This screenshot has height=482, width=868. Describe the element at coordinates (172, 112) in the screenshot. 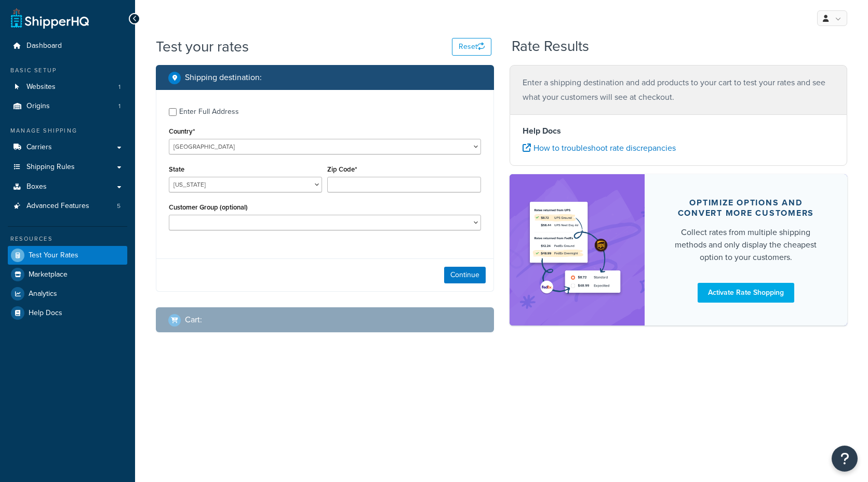

I see `input: Enter Full Address` at that location.